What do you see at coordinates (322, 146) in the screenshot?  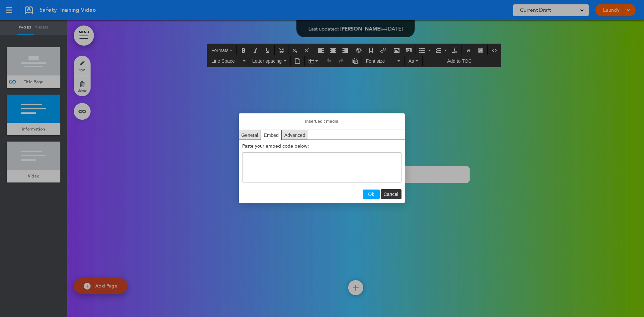 I see `label: Paste your embed code below:` at bounding box center [322, 146].